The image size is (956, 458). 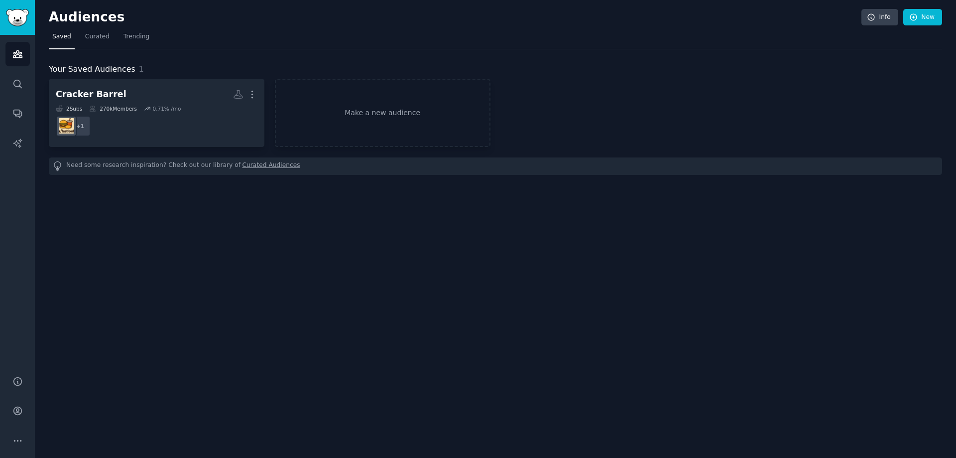 I want to click on div: Cracker Barrel, so click(x=91, y=94).